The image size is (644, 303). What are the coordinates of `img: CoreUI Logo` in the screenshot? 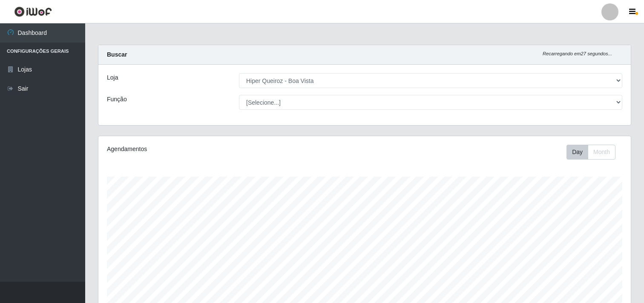 It's located at (33, 11).